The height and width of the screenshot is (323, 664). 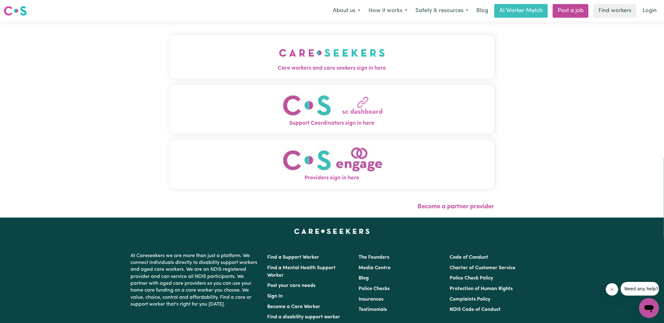 What do you see at coordinates (294, 307) in the screenshot?
I see `a: Become a Care Worker` at bounding box center [294, 307].